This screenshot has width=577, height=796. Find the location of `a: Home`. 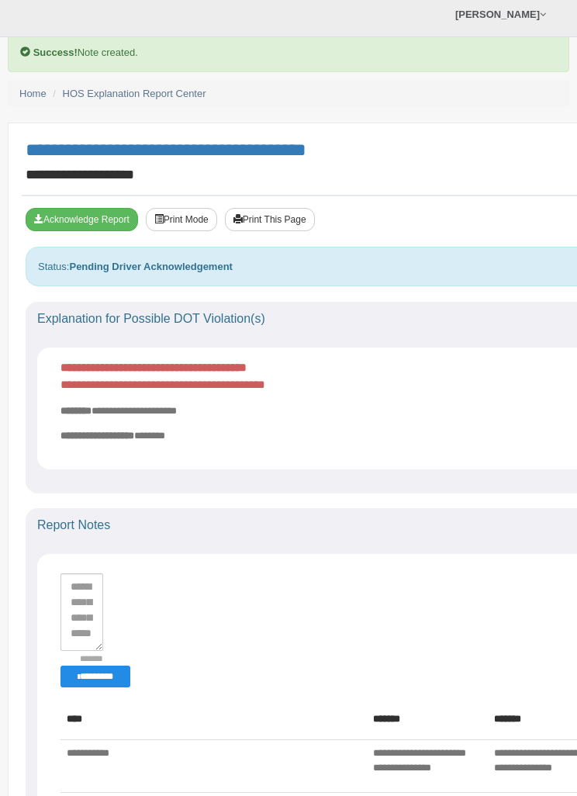

a: Home is located at coordinates (33, 94).